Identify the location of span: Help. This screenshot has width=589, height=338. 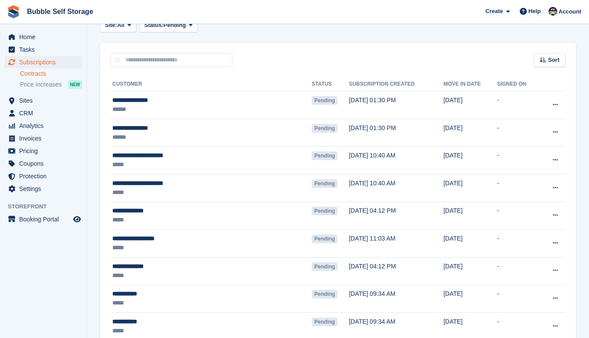
(535, 11).